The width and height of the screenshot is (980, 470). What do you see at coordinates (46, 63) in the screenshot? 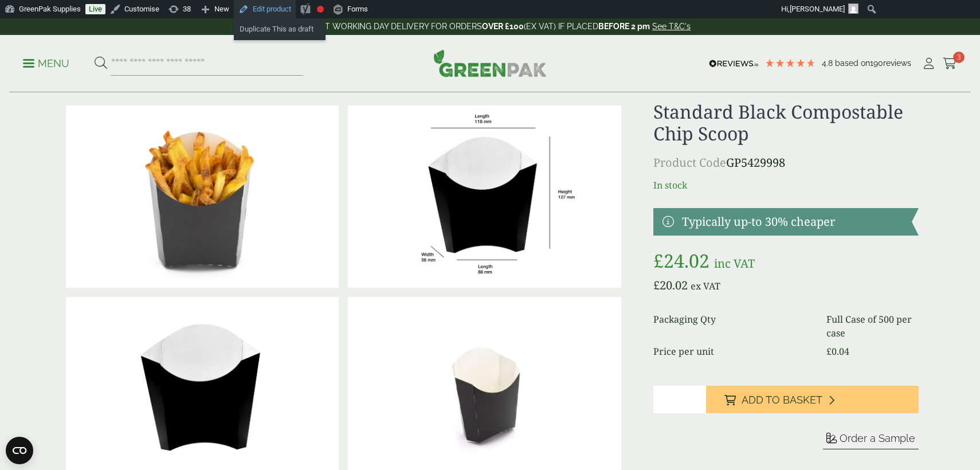
I see `a: Menu` at bounding box center [46, 63].